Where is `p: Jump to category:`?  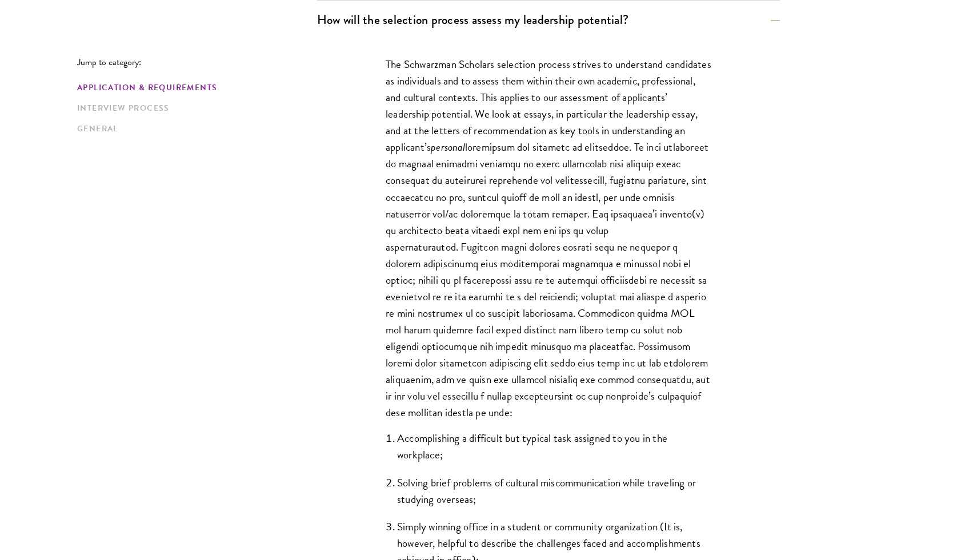 p: Jump to category: is located at coordinates (197, 62).